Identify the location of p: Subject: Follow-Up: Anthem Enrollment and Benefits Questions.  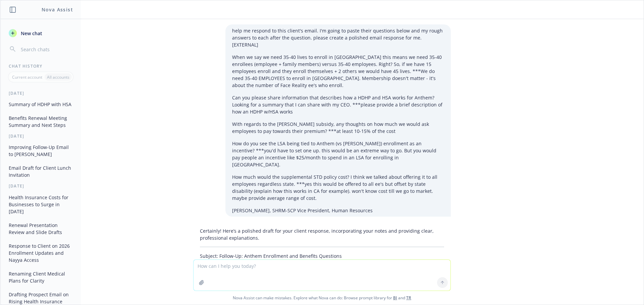
(322, 256).